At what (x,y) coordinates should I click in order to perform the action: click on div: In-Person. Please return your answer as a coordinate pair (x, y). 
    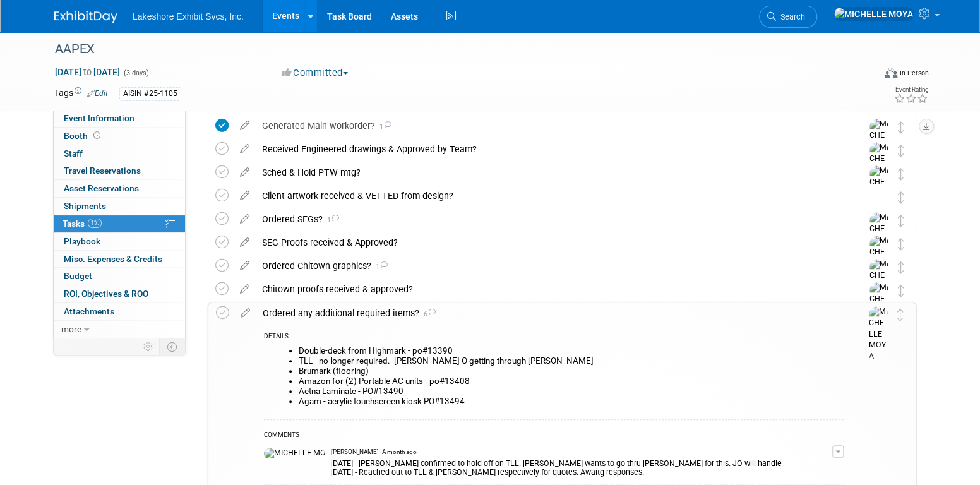
    Looking at the image, I should click on (914, 72).